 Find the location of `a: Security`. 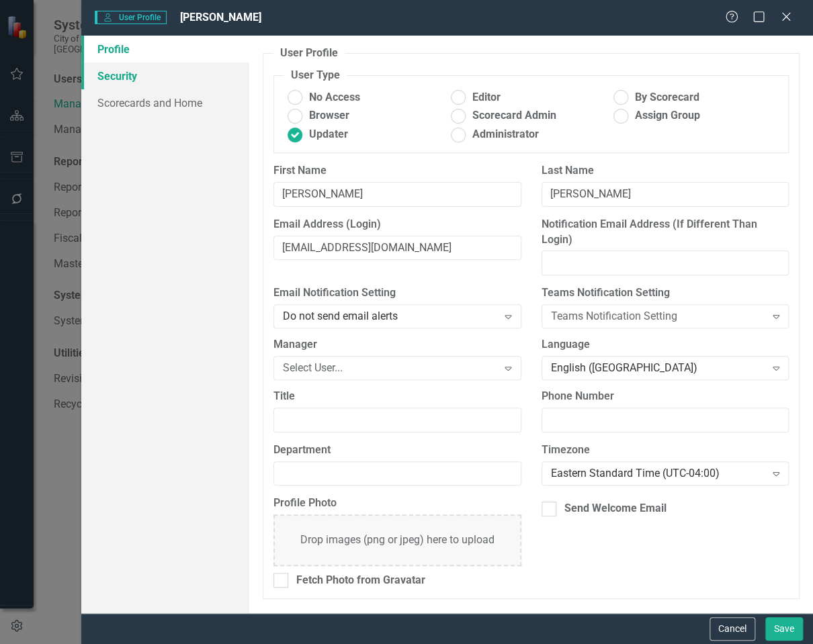

a: Security is located at coordinates (165, 76).